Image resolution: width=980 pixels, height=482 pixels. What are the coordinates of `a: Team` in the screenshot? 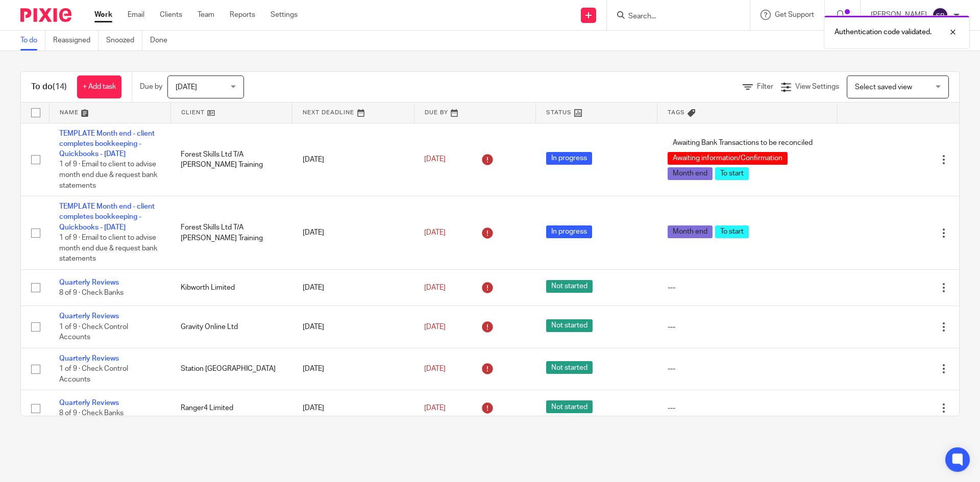 It's located at (206, 15).